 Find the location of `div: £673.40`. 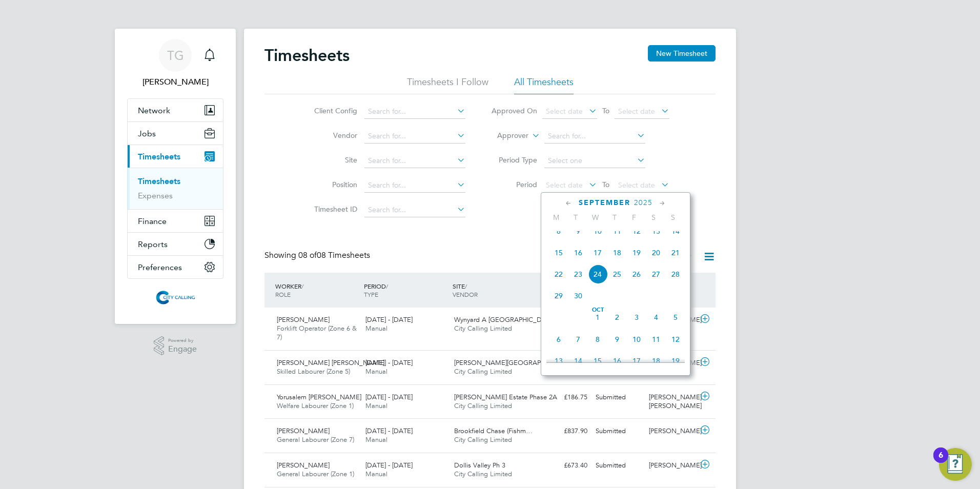

div: £673.40 is located at coordinates (565, 465).